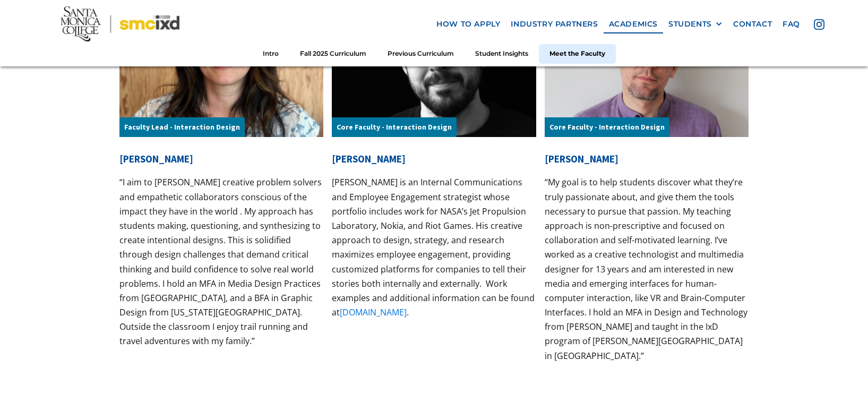 Image resolution: width=868 pixels, height=402 pixels. Describe the element at coordinates (752, 23) in the screenshot. I see `a: contact` at that location.